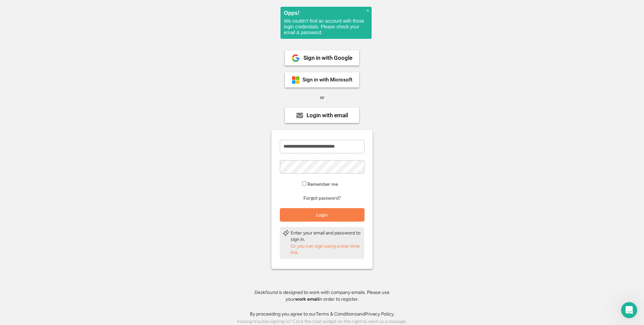  What do you see at coordinates (322, 295) in the screenshot?
I see `div: Deskfound is designed to work with company emails. Please use your in order to register.` at bounding box center [322, 295].